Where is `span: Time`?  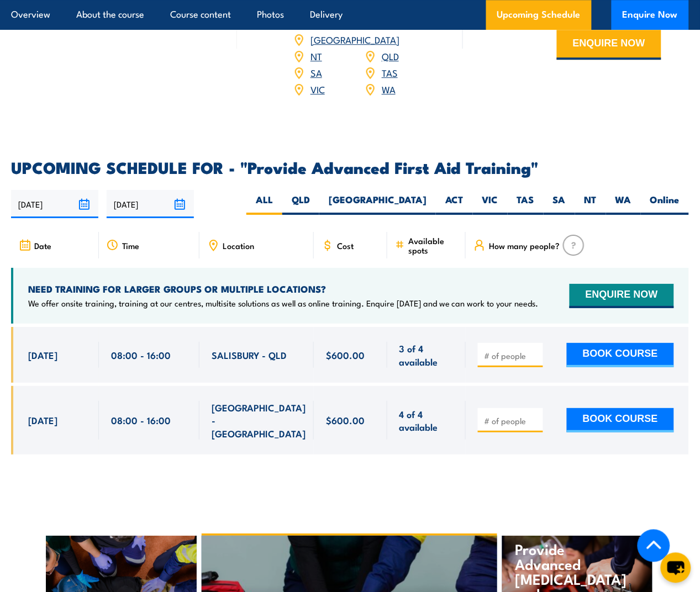 span: Time is located at coordinates (131, 245).